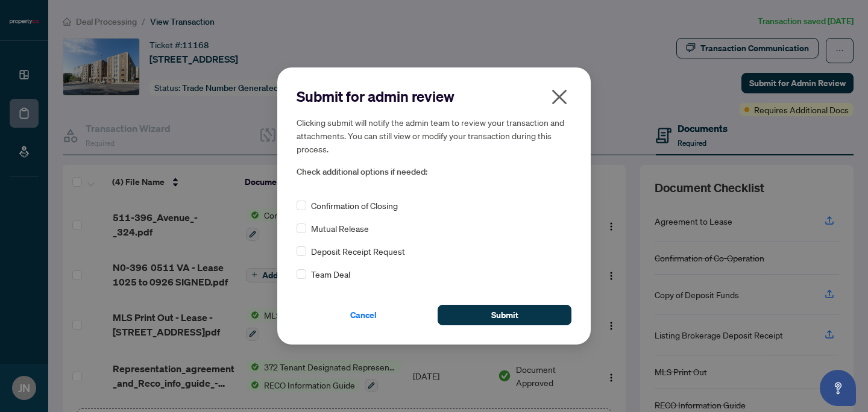  Describe the element at coordinates (330, 274) in the screenshot. I see `span: Team Deal` at that location.